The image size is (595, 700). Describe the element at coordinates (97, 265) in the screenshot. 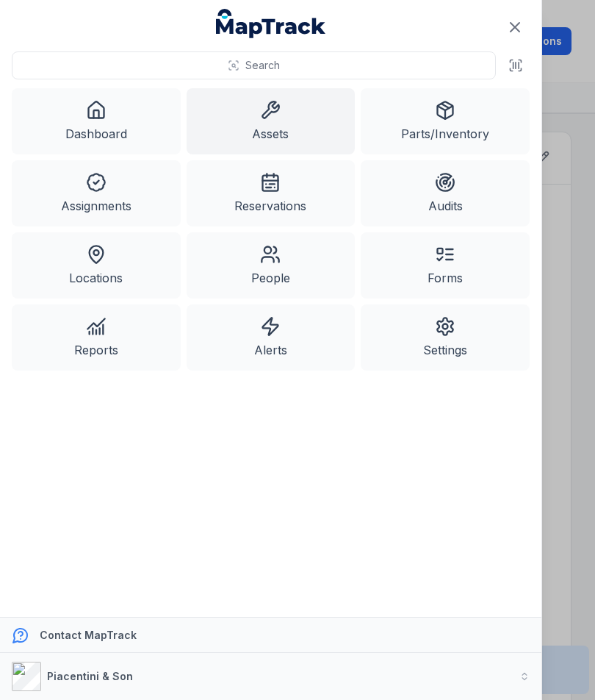

I see `a: Locations` at that location.